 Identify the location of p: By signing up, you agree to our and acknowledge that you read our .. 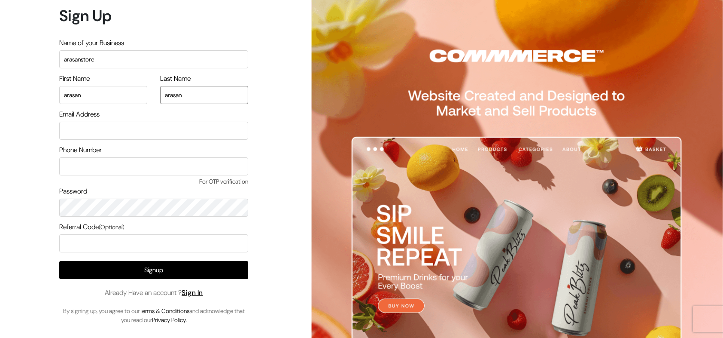
(154, 315).